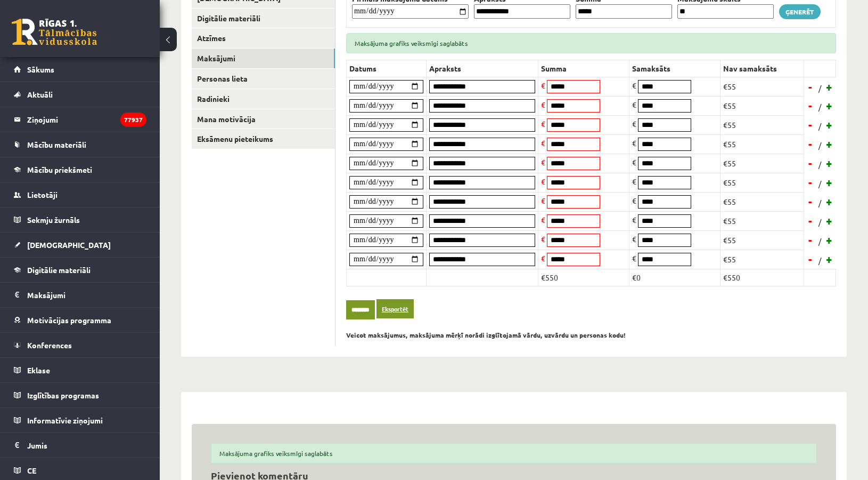 This screenshot has width=868, height=480. I want to click on span: Mācību materiāli, so click(56, 145).